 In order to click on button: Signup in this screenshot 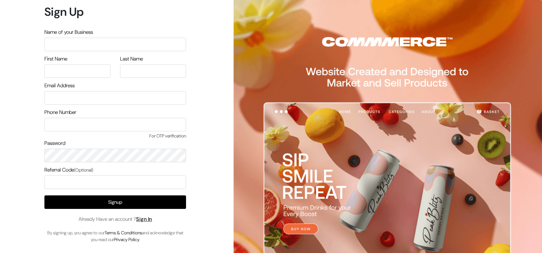, I will do `click(115, 202)`.